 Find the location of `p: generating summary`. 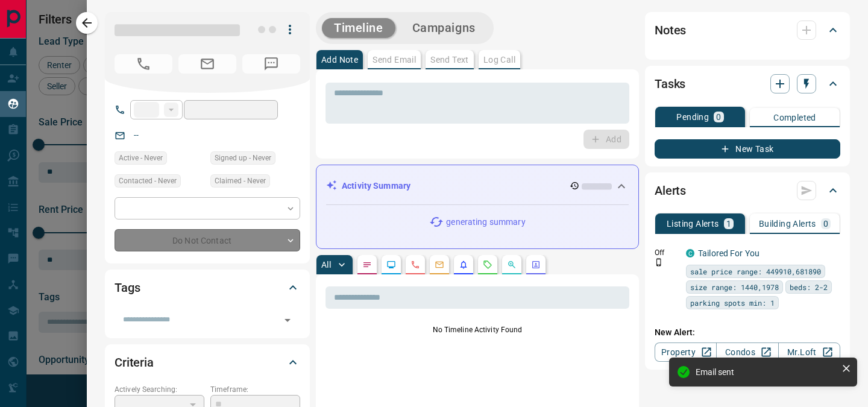

p: generating summary is located at coordinates (485, 222).